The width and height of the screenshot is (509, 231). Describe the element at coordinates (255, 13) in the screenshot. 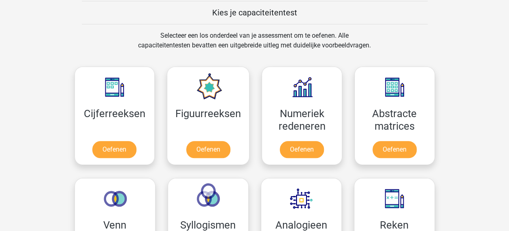

I see `h5: Kies je capaciteitentest` at that location.